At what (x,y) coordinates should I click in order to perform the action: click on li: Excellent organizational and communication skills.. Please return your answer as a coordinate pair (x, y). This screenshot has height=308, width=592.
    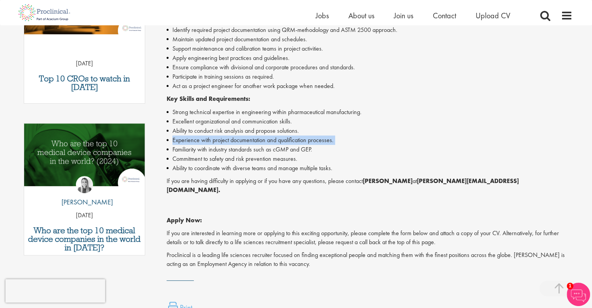
    Looking at the image, I should click on (370, 121).